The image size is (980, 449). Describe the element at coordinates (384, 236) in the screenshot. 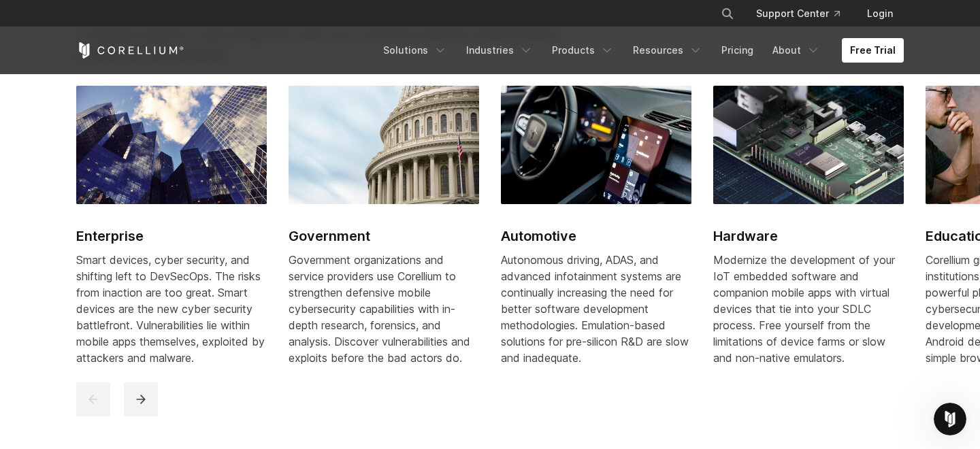

I see `h2: Government` at that location.